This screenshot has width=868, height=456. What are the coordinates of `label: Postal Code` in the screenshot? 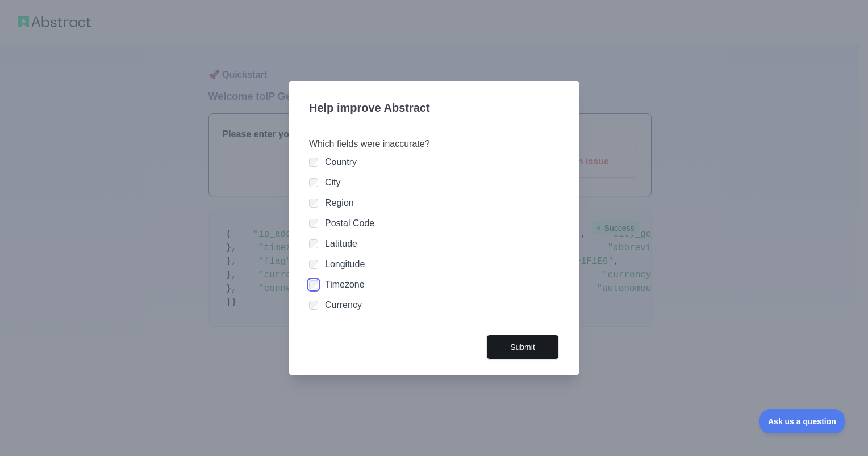 It's located at (349, 223).